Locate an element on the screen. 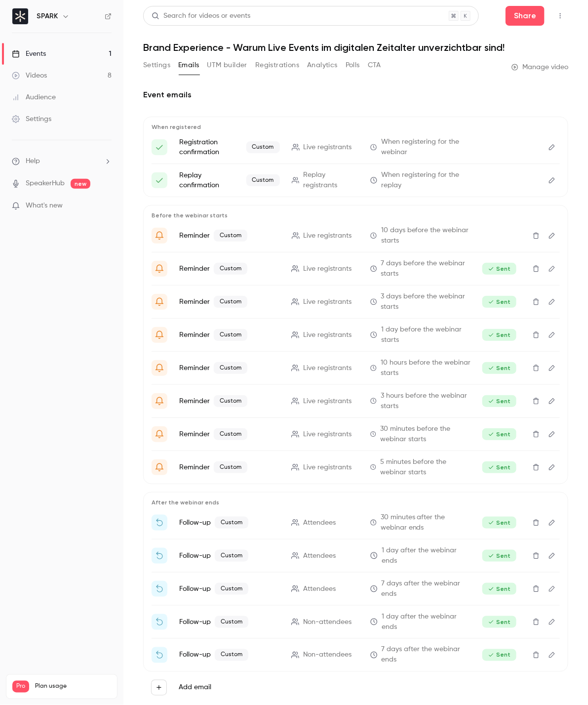  p: Before the webinar starts is located at coordinates (356, 215).